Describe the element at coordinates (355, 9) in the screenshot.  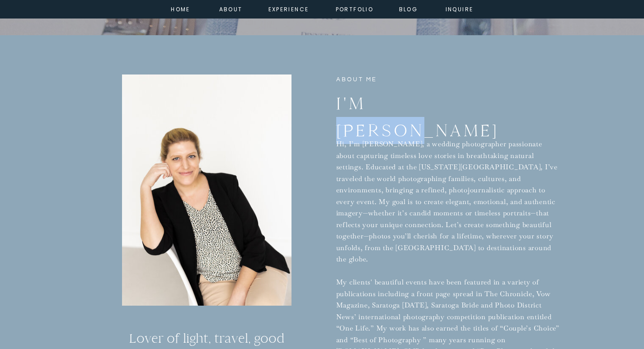
I see `nav: portfolio` at that location.